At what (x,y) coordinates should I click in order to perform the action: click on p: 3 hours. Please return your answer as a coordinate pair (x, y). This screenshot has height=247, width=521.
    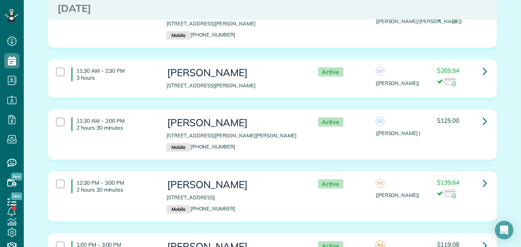
    Looking at the image, I should click on (116, 78).